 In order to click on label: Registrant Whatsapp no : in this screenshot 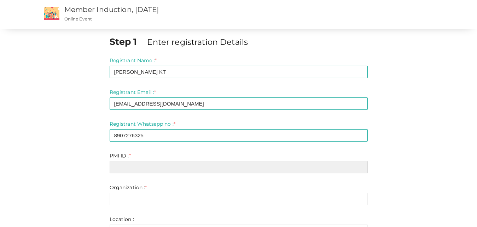, I will do `click(143, 124)`.